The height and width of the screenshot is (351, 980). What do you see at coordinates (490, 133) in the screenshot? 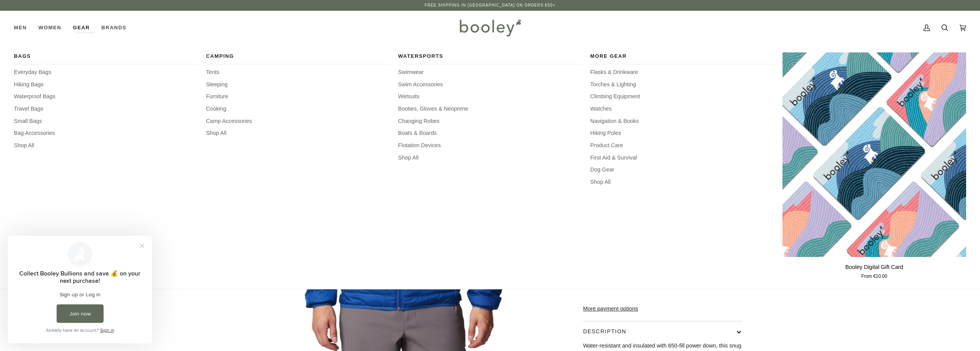
I see `a: Boats & Boards` at bounding box center [490, 133].